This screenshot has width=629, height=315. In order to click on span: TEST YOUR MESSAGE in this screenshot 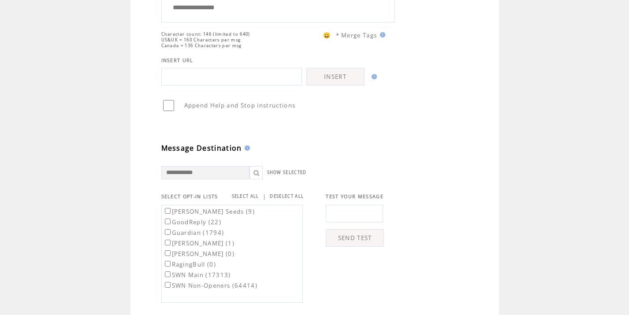, I will do `click(354, 196)`.